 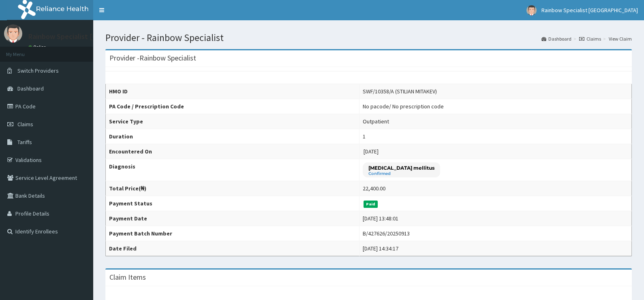 What do you see at coordinates (369, 38) in the screenshot?
I see `h1: Provider - Rainbow Specialist` at bounding box center [369, 38].